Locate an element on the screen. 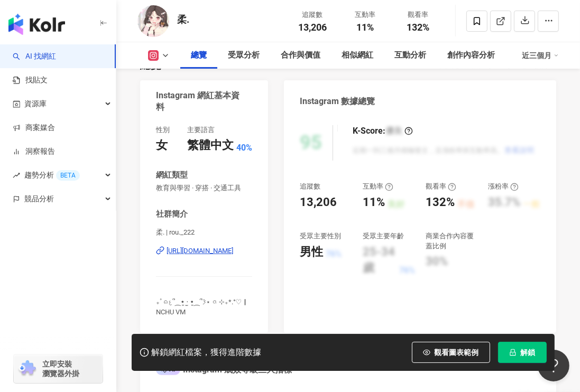  div: 創作內容分析 is located at coordinates (471, 56).